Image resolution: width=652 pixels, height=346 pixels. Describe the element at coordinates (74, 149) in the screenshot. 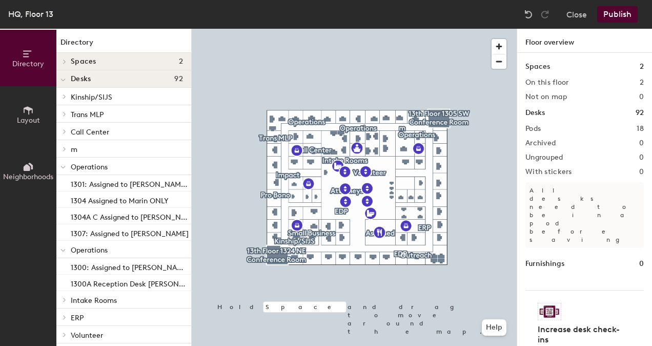

I see `span: m` at that location.